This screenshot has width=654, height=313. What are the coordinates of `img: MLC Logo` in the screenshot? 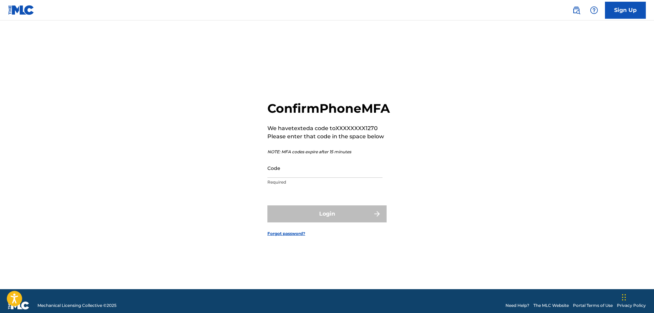 It's located at (21, 10).